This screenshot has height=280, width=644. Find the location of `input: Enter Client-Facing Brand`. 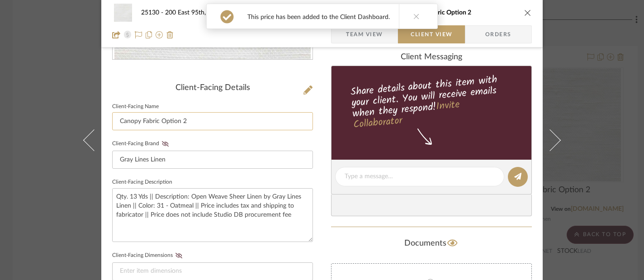

input: Enter Client-Facing Brand is located at coordinates (212, 160).